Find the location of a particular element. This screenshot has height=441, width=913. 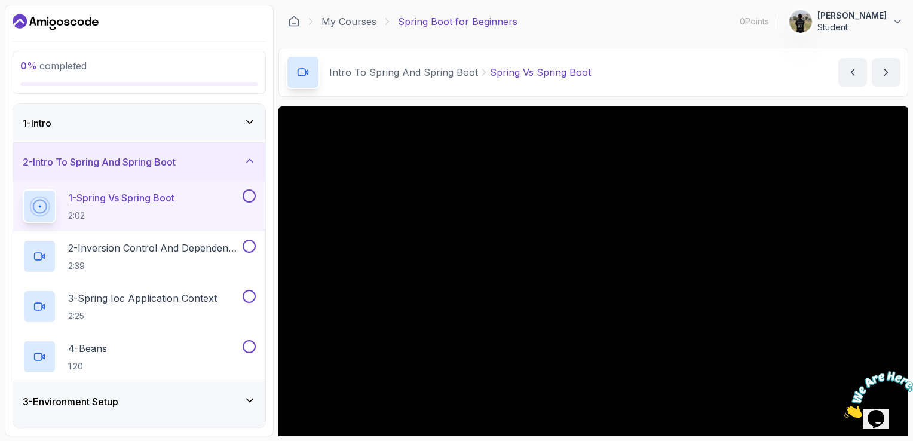

span: 0 % is located at coordinates (29, 66).